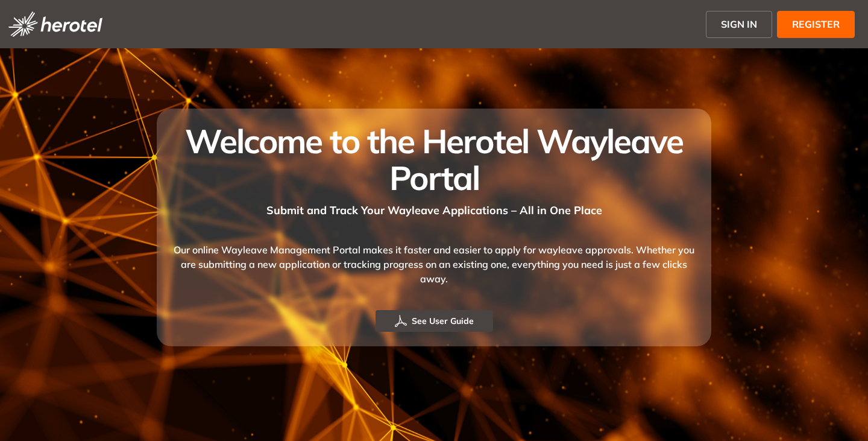 The image size is (868, 441). What do you see at coordinates (740, 24) in the screenshot?
I see `button: SIGN IN` at bounding box center [740, 24].